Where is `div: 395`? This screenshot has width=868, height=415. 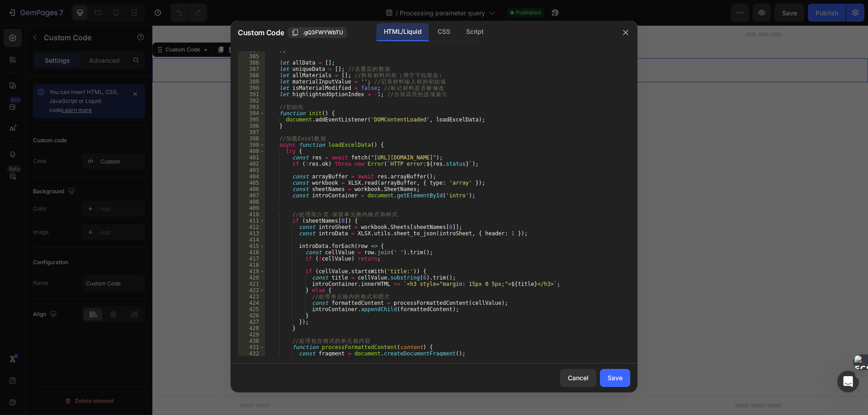 div: 395 is located at coordinates (251, 120).